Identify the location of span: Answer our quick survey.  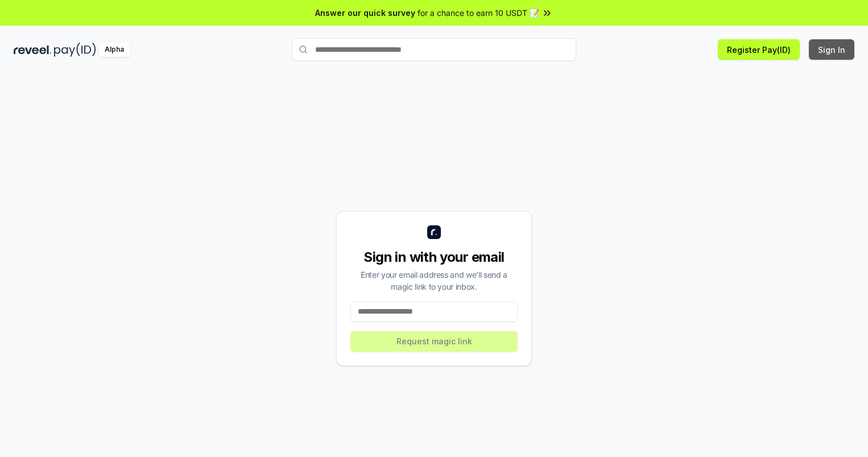
(365, 13).